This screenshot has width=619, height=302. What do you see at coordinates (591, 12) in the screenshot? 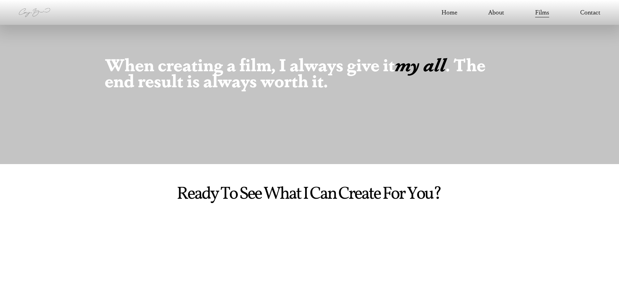
I see `a: Contact` at bounding box center [591, 12].